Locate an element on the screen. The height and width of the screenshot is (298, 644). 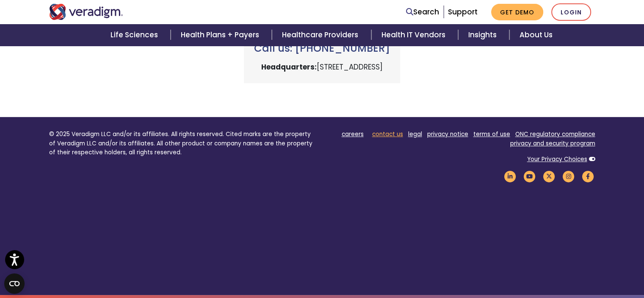
a: contact us is located at coordinates (388, 134).